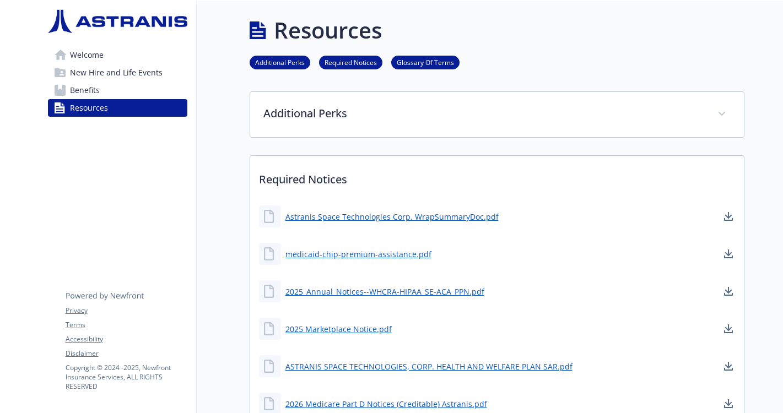 Image resolution: width=783 pixels, height=413 pixels. I want to click on a: Astranis Space Technologies Corp. WrapSummaryDoc.pdf, so click(392, 217).